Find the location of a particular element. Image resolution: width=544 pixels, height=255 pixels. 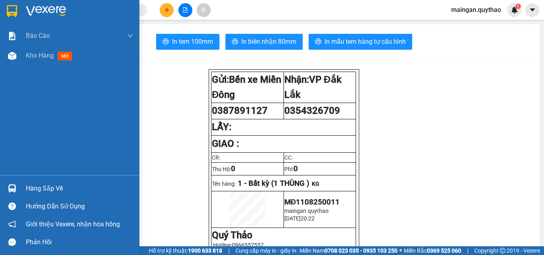

span: Miền Nam is located at coordinates (348, 251).